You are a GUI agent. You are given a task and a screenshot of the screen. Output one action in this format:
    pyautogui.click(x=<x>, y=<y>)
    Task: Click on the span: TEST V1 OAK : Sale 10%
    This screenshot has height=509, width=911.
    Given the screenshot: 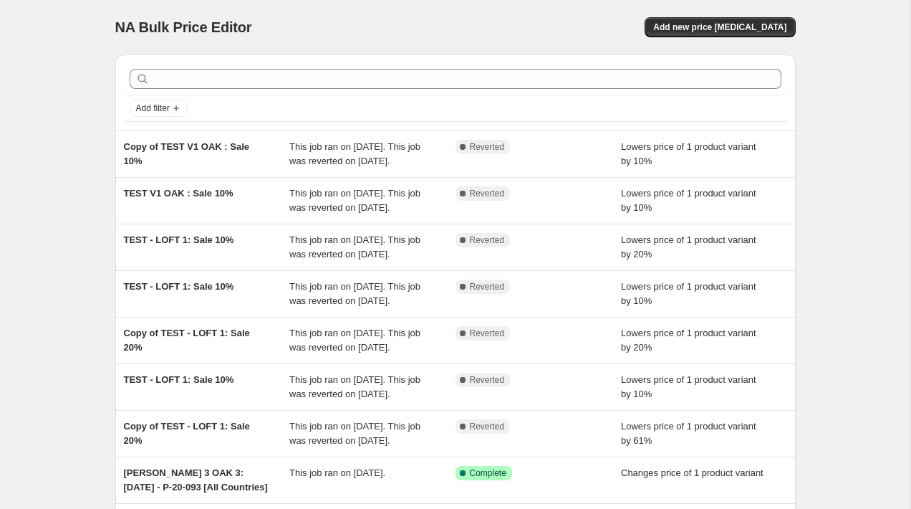 What is the action you would take?
    pyautogui.click(x=178, y=193)
    